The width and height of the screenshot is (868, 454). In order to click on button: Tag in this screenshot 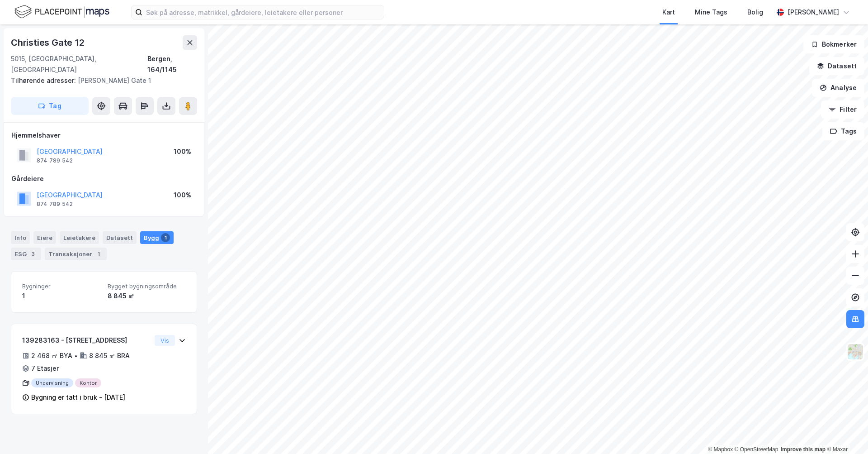, I will do `click(49, 106)`.